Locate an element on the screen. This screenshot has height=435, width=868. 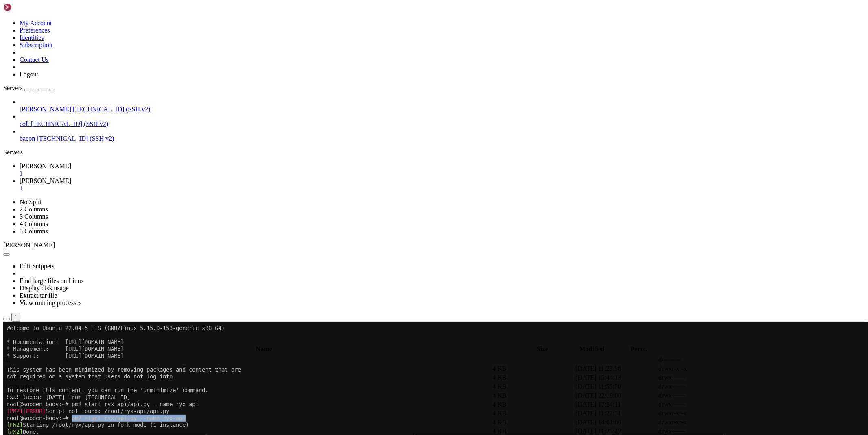
x-row: proxy default N/A 2276 3D 0 0% 200.9mb is located at coordinates (383, 138).